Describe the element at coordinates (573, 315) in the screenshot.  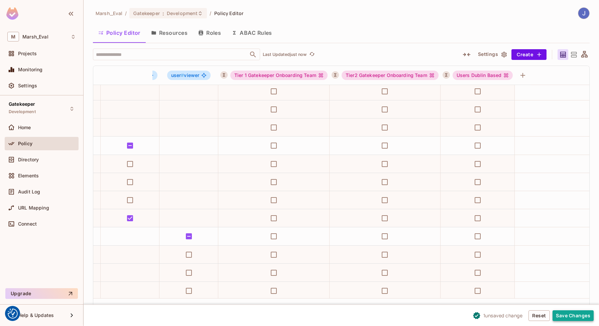
I see `button: Save Changes` at that location.